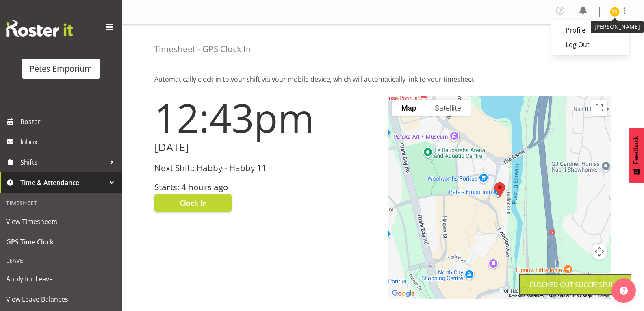 The width and height of the screenshot is (644, 311). I want to click on button: Keyboard shortcuts, so click(526, 296).